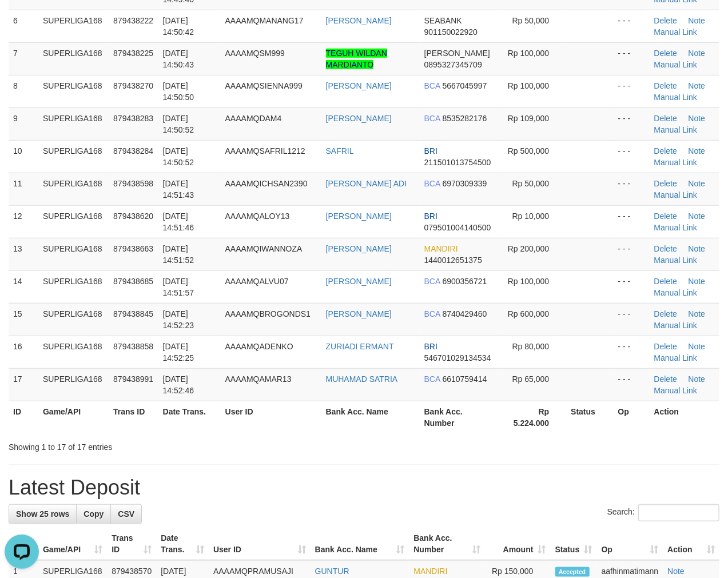  What do you see at coordinates (126, 514) in the screenshot?
I see `span: CSV` at bounding box center [126, 514].